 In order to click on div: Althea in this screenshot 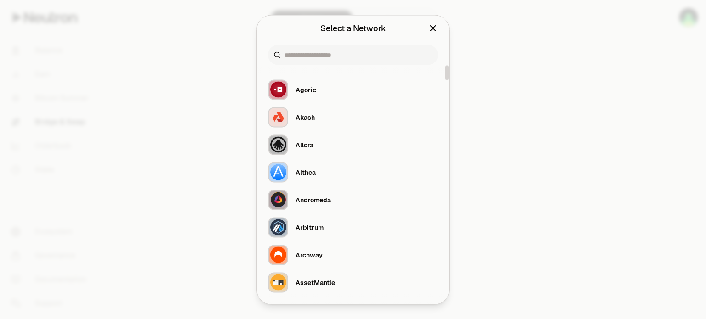, I will do `click(306, 172)`.